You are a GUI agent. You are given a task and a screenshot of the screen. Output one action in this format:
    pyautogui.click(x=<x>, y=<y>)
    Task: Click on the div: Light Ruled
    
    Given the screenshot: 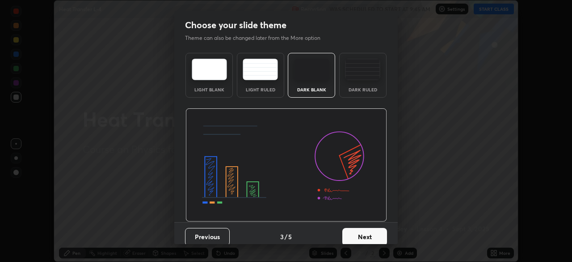 What is the action you would take?
    pyautogui.click(x=261, y=89)
    